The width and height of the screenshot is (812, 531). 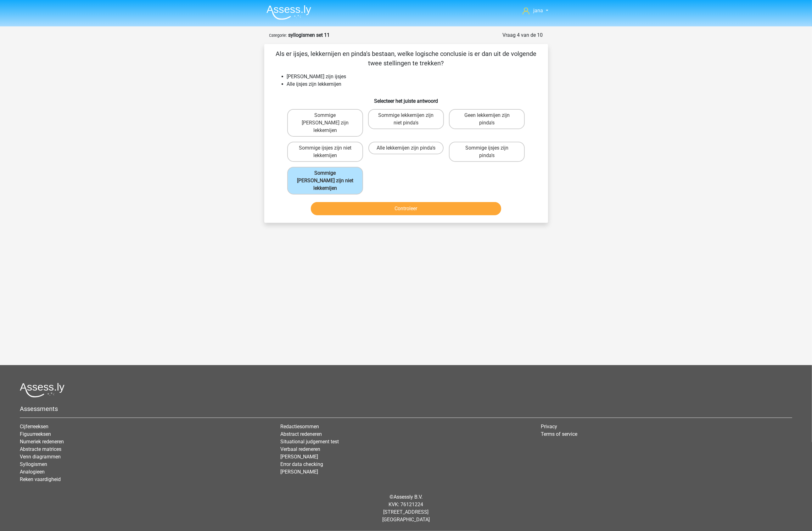 I want to click on strong: syllogismen set 11, so click(x=309, y=35).